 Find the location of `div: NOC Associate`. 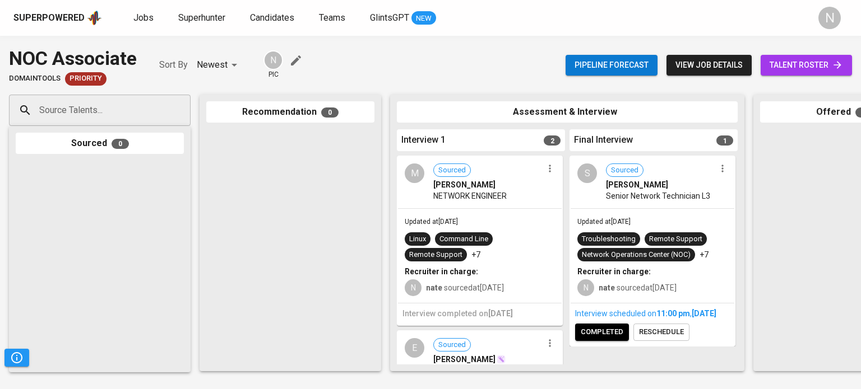

div: NOC Associate is located at coordinates (73, 58).